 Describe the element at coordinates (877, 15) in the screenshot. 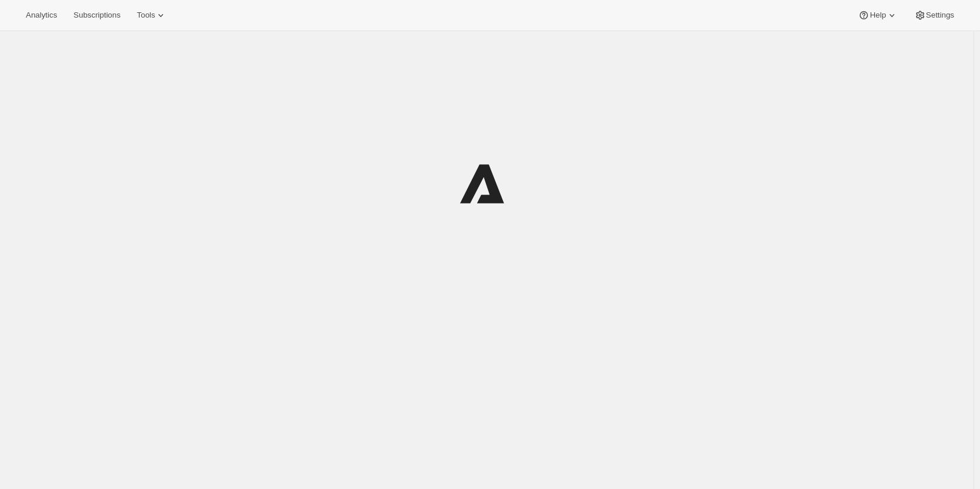

I see `button: Help` at that location.